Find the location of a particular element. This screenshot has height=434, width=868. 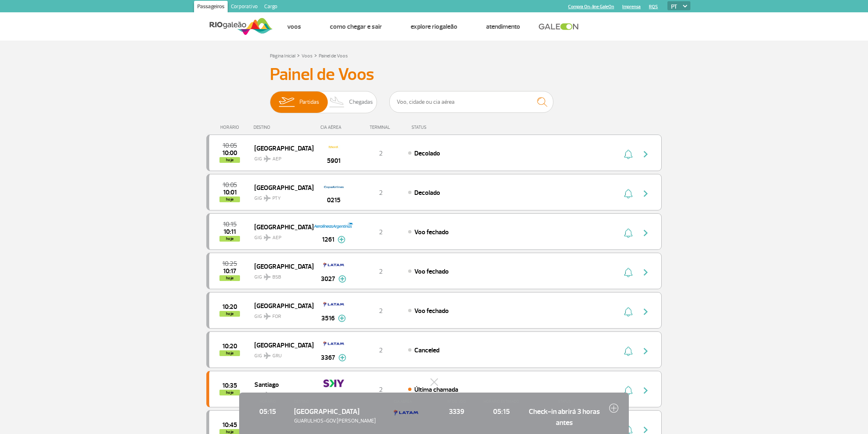

a: Imprensa is located at coordinates (631, 7).